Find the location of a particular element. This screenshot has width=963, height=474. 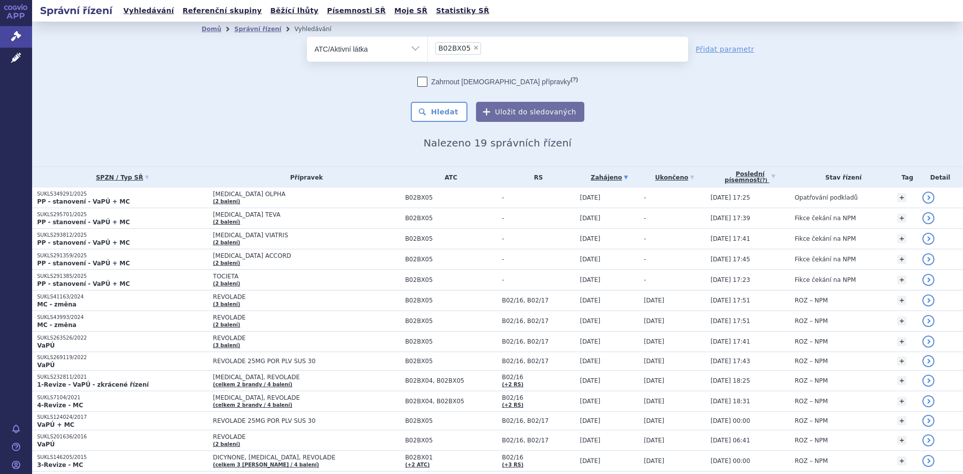

th: Přípravek is located at coordinates (304, 177).